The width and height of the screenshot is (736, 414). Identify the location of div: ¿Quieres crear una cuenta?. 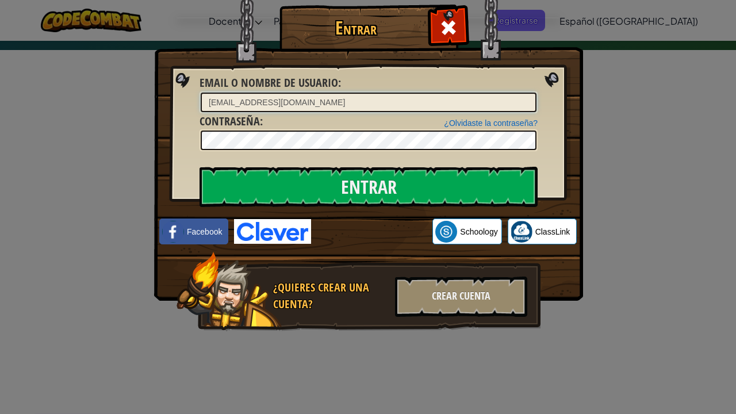
(331, 296).